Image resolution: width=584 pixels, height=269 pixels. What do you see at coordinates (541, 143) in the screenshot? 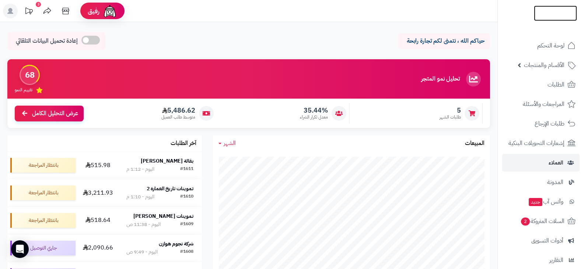
I see `a: إشعارات التحويلات البنكية` at bounding box center [541, 143].